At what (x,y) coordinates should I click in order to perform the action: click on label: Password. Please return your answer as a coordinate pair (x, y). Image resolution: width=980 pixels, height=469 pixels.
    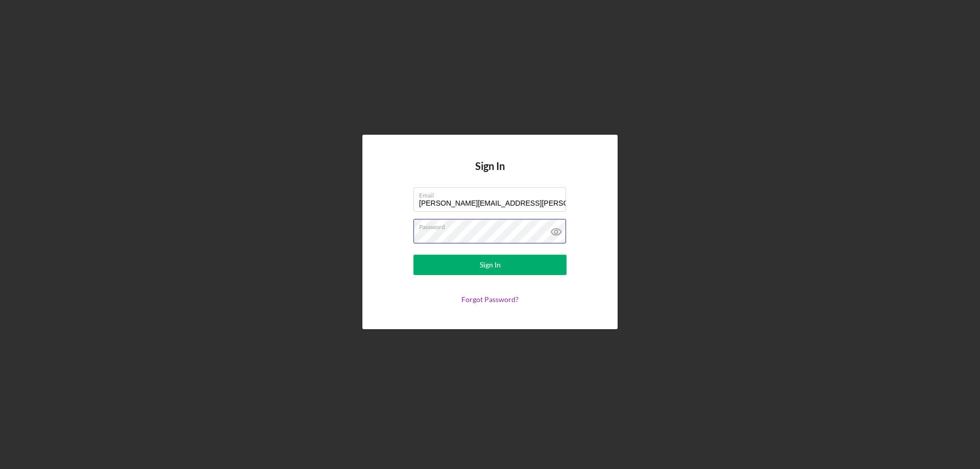
    Looking at the image, I should click on (493, 225).